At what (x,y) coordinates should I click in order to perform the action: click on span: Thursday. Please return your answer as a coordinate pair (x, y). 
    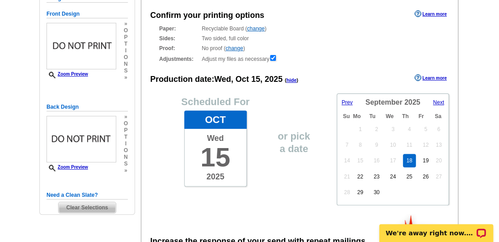
    Looking at the image, I should click on (405, 116).